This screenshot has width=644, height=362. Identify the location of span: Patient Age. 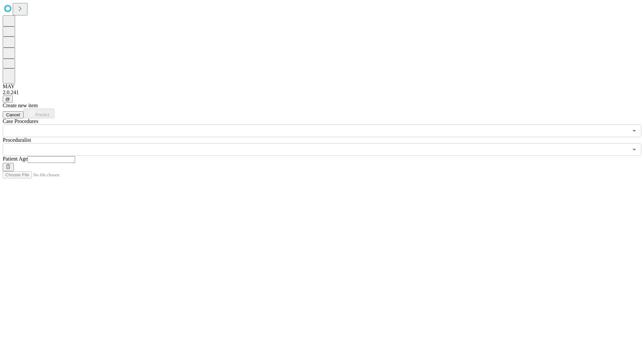
(15, 159).